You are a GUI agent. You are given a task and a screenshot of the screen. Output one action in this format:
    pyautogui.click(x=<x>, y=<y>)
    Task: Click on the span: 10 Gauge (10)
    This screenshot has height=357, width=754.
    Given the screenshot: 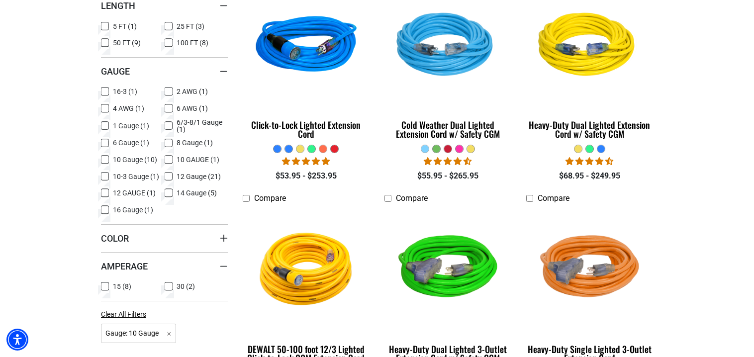 What is the action you would take?
    pyautogui.click(x=135, y=160)
    